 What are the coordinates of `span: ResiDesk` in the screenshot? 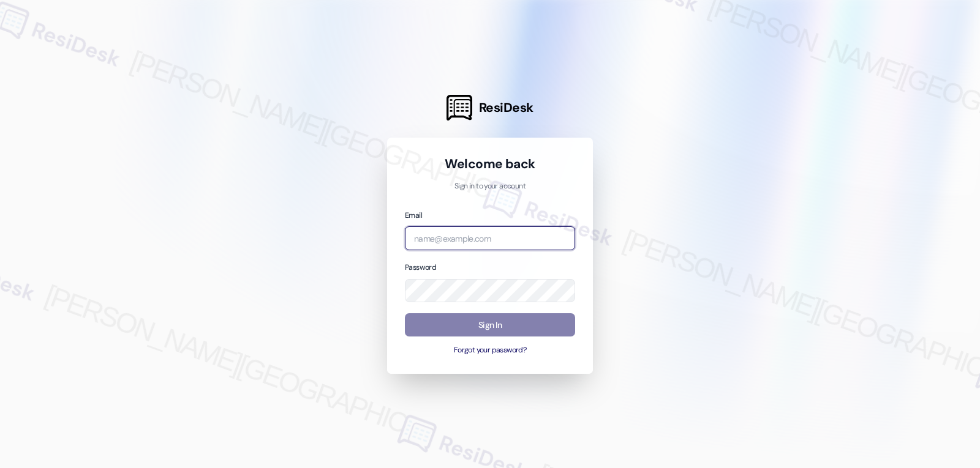 It's located at (505, 108).